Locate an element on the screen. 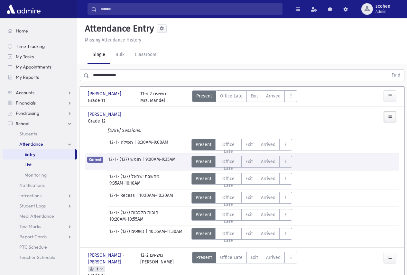  span: Monitoring is located at coordinates (35, 175).